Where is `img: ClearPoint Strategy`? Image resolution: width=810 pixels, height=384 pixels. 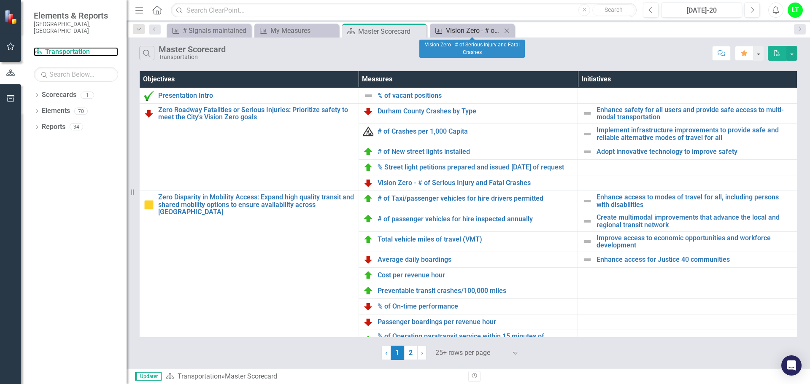
img: ClearPoint Strategy is located at coordinates (11, 17).